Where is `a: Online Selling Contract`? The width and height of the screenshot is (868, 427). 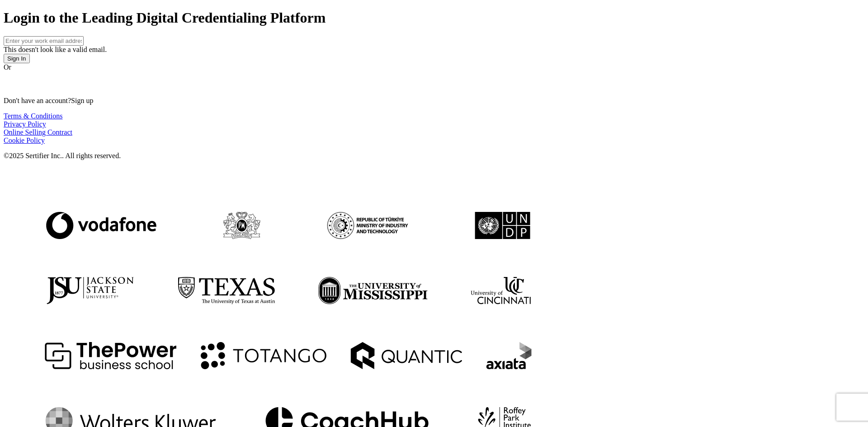
a: Online Selling Contract is located at coordinates (38, 132).